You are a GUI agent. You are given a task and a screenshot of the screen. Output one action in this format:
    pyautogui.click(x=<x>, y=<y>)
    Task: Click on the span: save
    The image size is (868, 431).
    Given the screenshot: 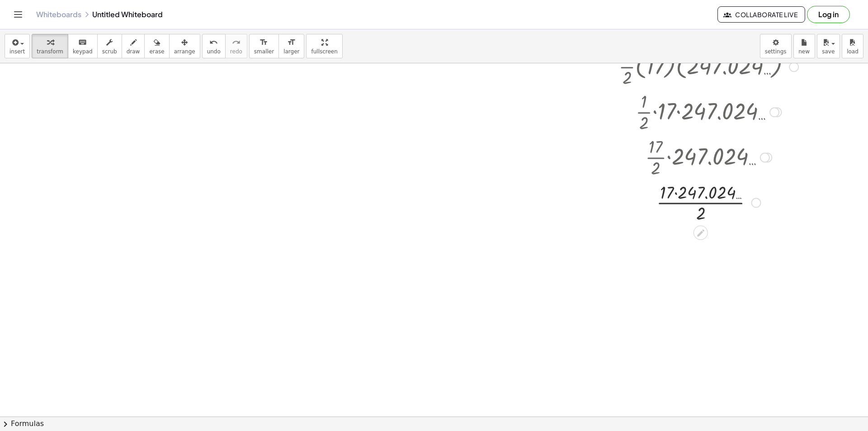 What is the action you would take?
    pyautogui.click(x=828, y=52)
    